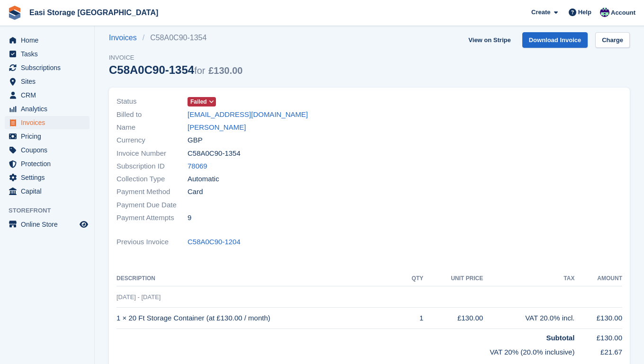 The height and width of the screenshot is (364, 644). Describe the element at coordinates (199, 102) in the screenshot. I see `span: Failed` at that location.